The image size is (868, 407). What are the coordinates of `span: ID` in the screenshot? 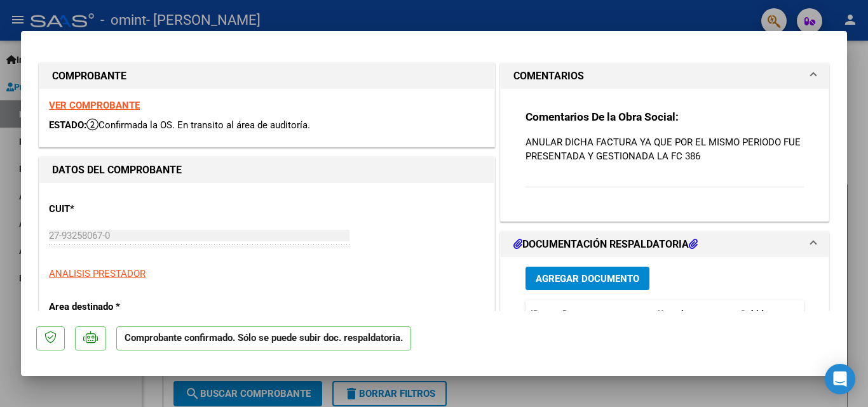 It's located at (534, 314).